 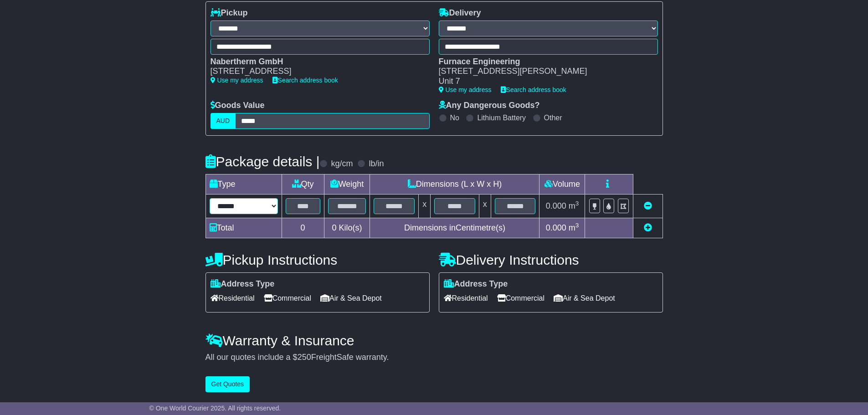 What do you see at coordinates (376, 164) in the screenshot?
I see `label: lb/in` at bounding box center [376, 164].